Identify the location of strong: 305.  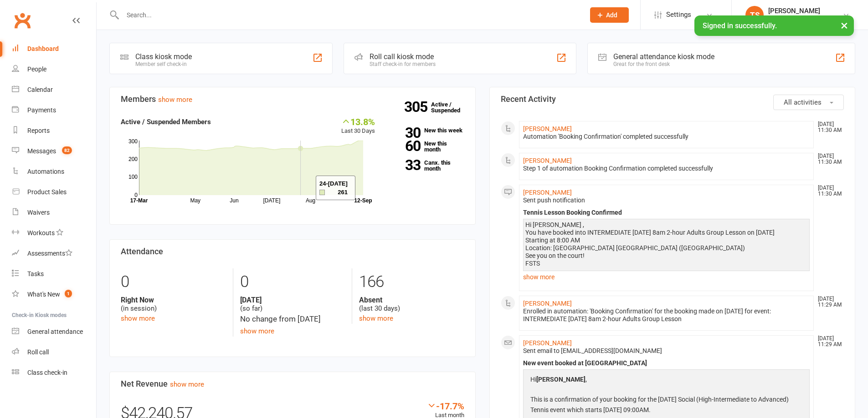
(417, 107).